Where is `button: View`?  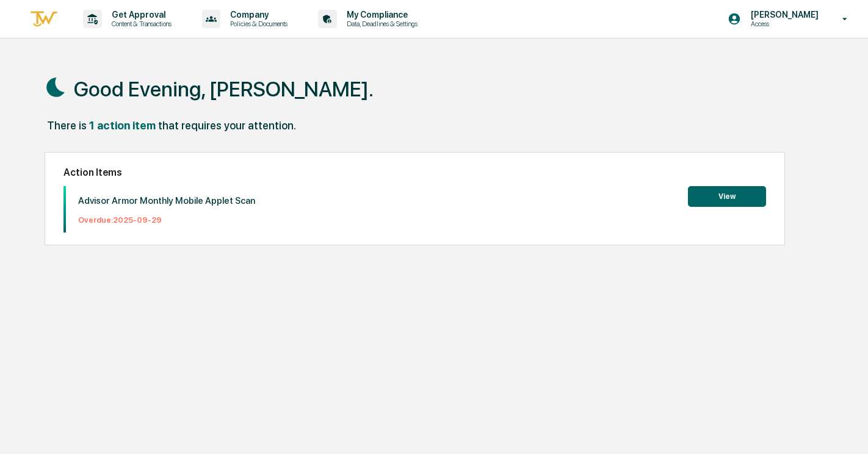 button: View is located at coordinates (727, 197).